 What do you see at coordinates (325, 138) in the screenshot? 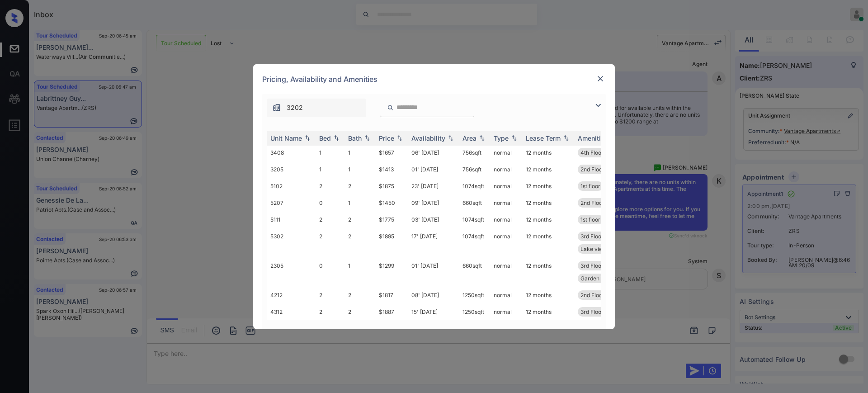
I see `div: Bed` at bounding box center [325, 138].